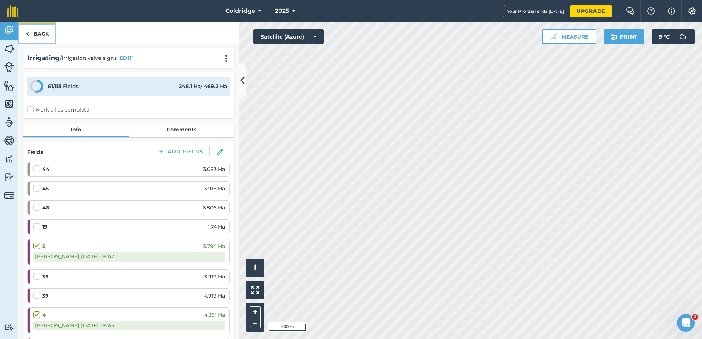  What do you see at coordinates (181, 152) in the screenshot?
I see `button: Add Fields` at bounding box center [181, 152].